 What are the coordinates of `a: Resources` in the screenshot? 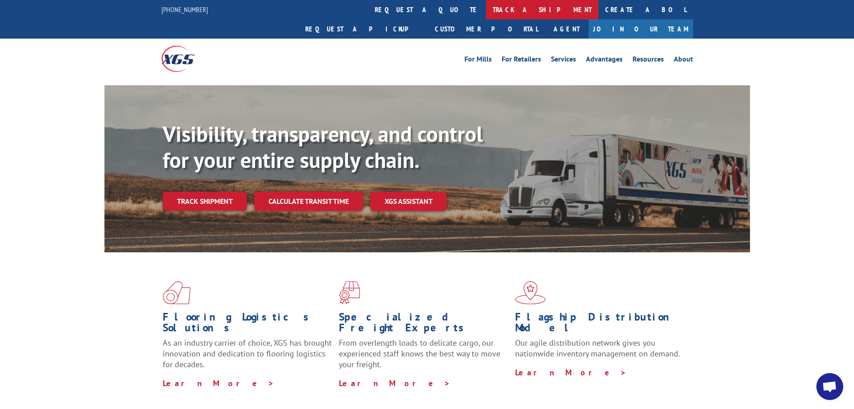 It's located at (649, 61).